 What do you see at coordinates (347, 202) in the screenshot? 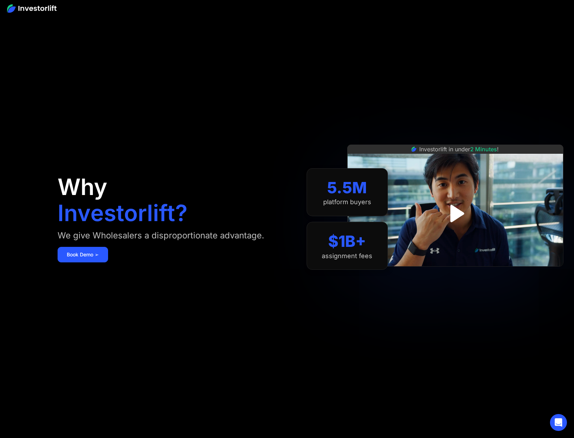
I see `div: platform buyers` at bounding box center [347, 202].